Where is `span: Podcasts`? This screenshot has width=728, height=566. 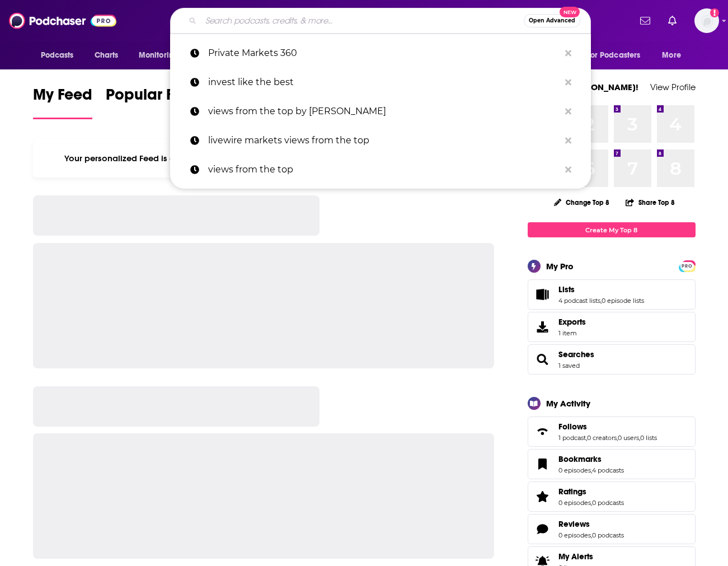
span: Podcasts is located at coordinates (57, 55).